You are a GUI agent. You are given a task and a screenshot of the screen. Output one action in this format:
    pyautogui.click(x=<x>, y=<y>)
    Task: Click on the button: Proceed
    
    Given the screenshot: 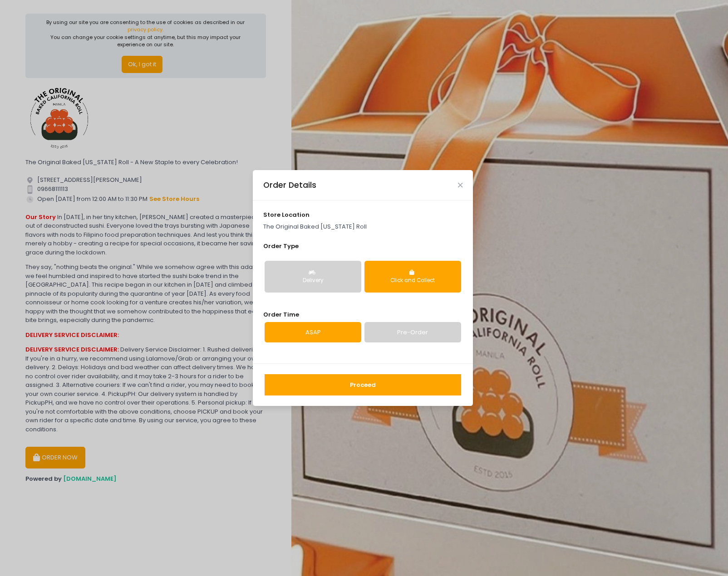 What is the action you would take?
    pyautogui.click(x=363, y=385)
    